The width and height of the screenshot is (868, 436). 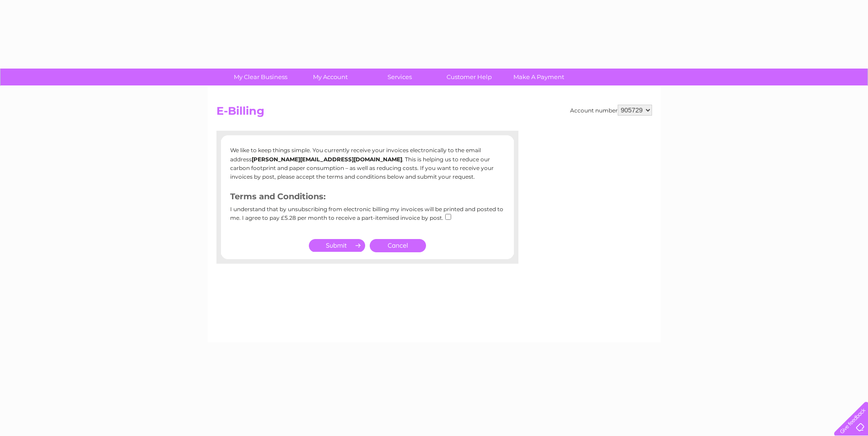 I want to click on div: I understand that by unsubscribing from electronic billing my invoices will be printed and posted..., so click(x=367, y=217).